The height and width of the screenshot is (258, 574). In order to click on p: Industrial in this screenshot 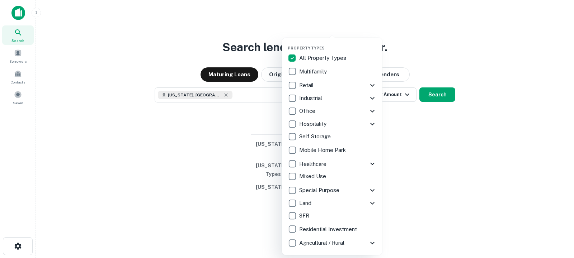, I will do `click(311, 98)`.